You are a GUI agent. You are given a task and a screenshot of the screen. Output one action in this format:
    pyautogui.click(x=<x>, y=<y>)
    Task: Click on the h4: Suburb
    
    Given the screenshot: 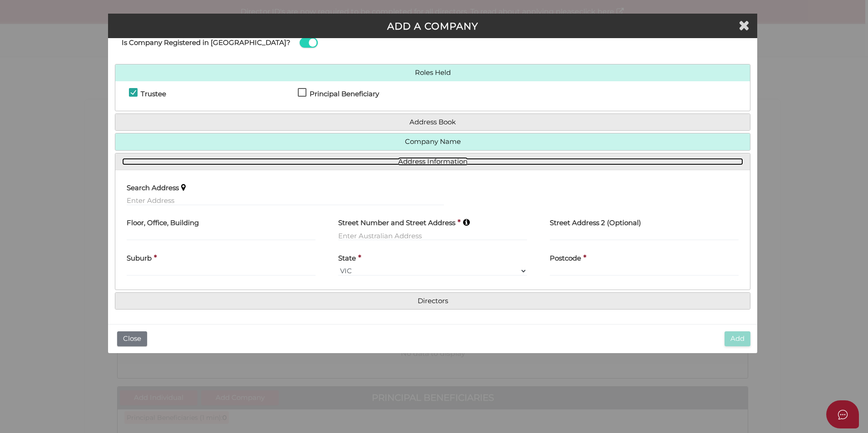 What is the action you would take?
    pyautogui.click(x=139, y=258)
    